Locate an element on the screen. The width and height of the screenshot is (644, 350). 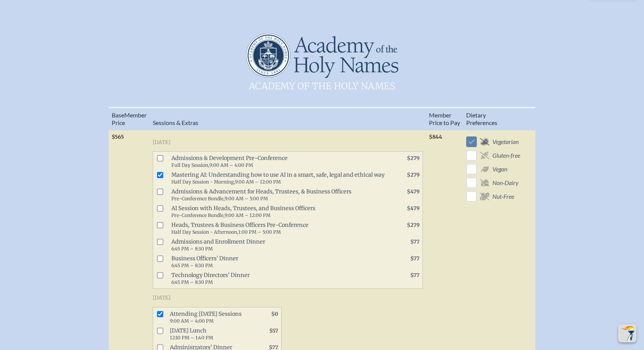
span: Academy of the Holy Names is located at coordinates (322, 85).